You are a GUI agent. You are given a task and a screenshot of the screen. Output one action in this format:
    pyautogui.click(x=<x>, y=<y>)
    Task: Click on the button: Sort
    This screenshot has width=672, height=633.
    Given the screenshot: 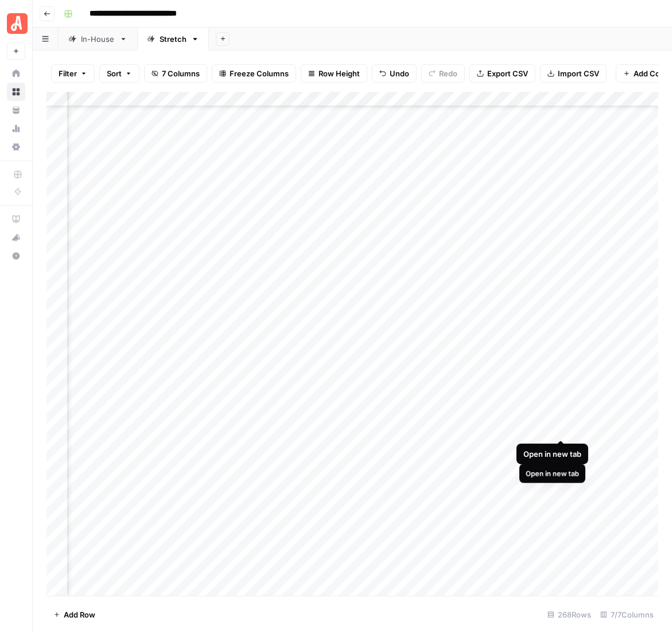 What is the action you would take?
    pyautogui.click(x=119, y=74)
    